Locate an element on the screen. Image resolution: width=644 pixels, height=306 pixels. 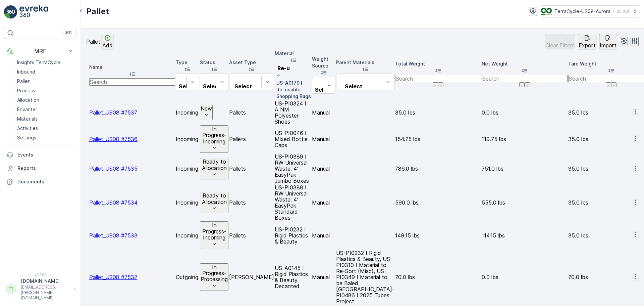
p: Inbound is located at coordinates (26, 72).